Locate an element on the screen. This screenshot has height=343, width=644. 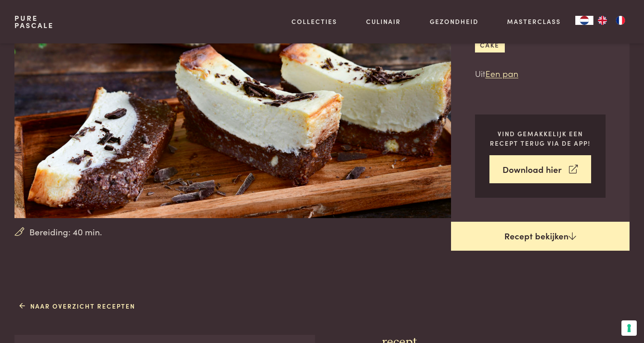
a: Naar overzicht recepten is located at coordinates (77, 305).